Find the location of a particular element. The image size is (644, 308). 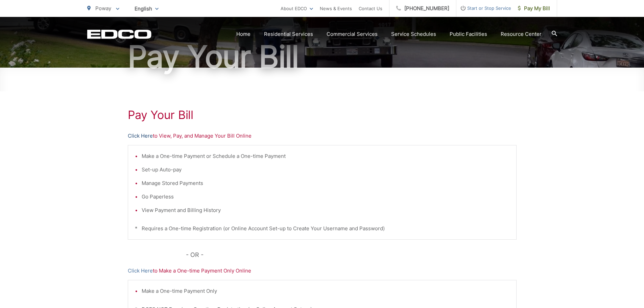

span: Pay My Bill is located at coordinates (534, 8).